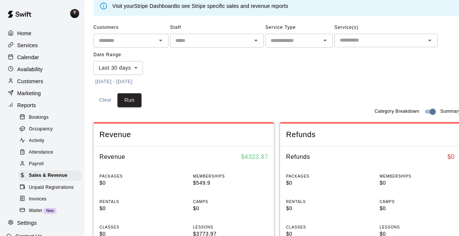  Describe the element at coordinates (42, 93) in the screenshot. I see `a: Marketing` at that location.